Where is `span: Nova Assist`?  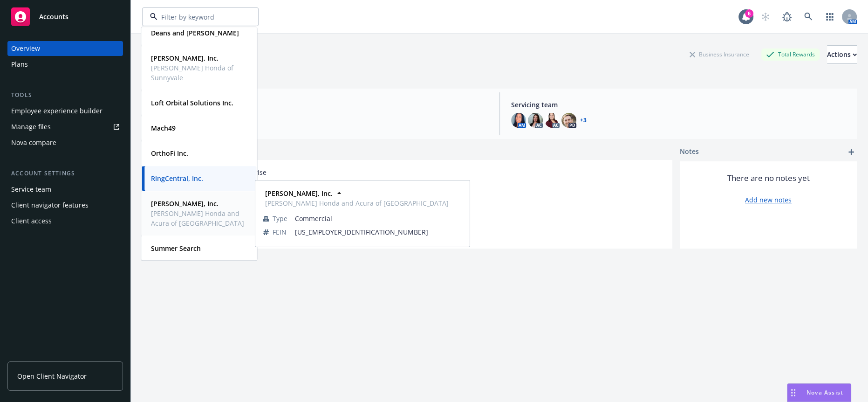 span: Nova Assist is located at coordinates (825, 392).